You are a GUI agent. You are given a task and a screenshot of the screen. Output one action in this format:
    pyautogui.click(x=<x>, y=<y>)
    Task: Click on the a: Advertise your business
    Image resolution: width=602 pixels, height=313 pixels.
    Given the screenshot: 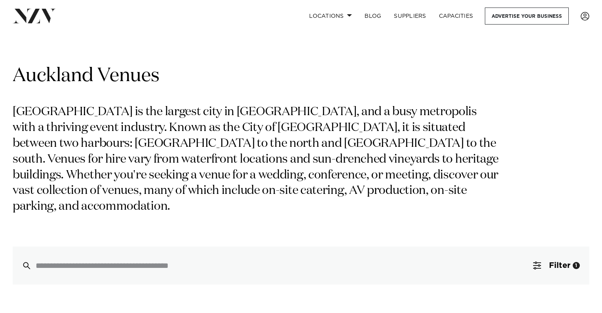 What is the action you would take?
    pyautogui.click(x=527, y=16)
    